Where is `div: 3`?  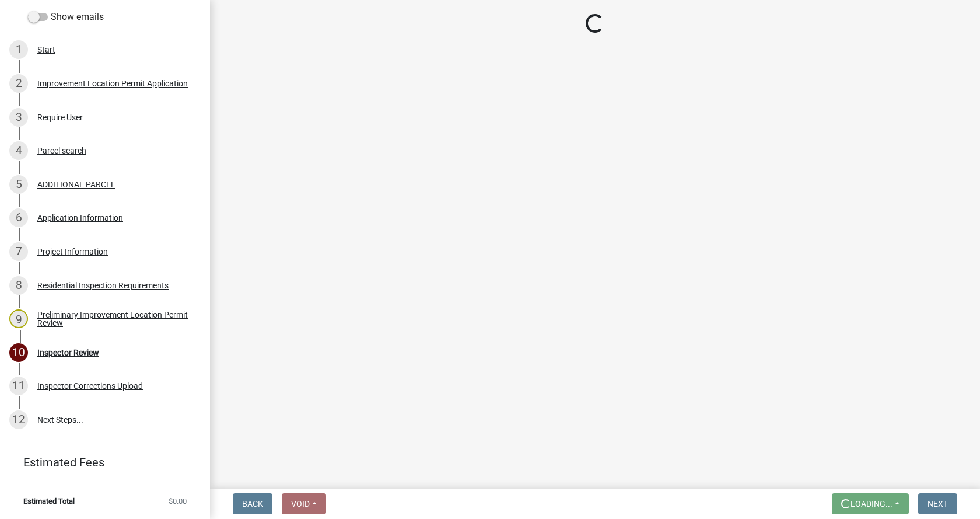 div: 3 is located at coordinates (19, 117).